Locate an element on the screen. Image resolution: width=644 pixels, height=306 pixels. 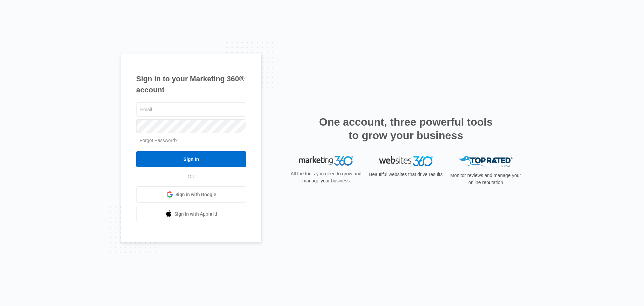
a: Sign in with Apple Id is located at coordinates (191, 213).